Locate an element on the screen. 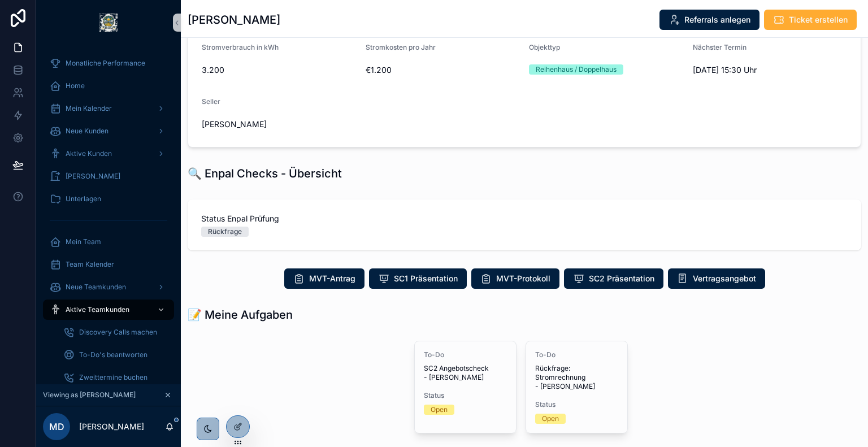 The height and width of the screenshot is (447, 868). span: MD is located at coordinates (57, 427).